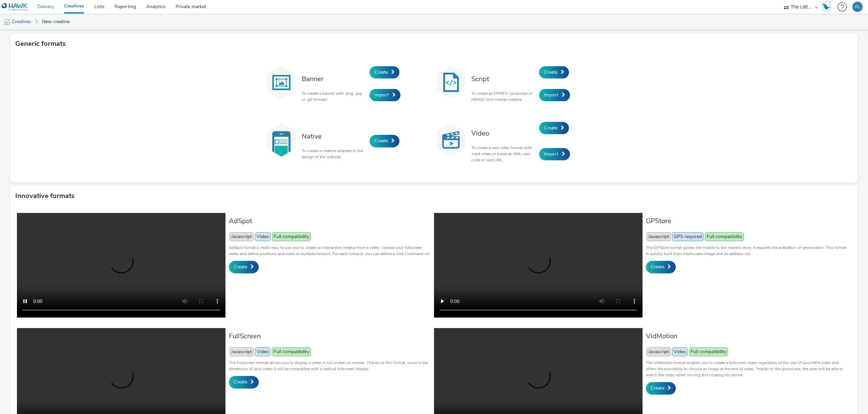 This screenshot has width=868, height=414. What do you see at coordinates (747, 250) in the screenshot?
I see `p: The GPStore format guides the mobile to the nearest store, it requires the activation of geolocat...` at bounding box center [747, 250].